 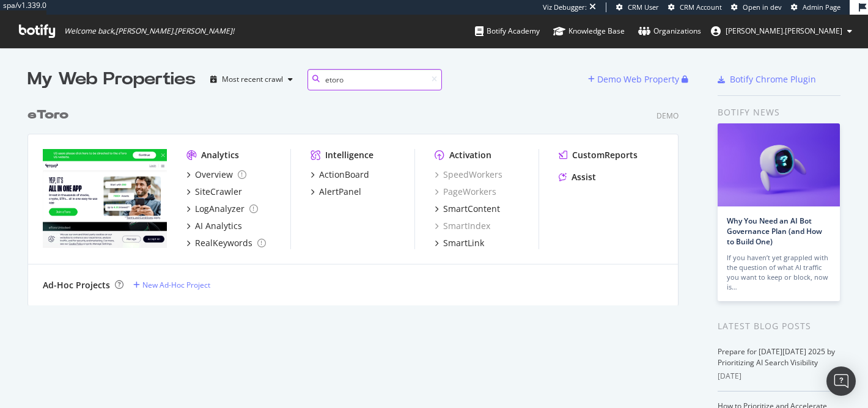 I want to click on div: New Ad-Hoc Project, so click(x=176, y=285).